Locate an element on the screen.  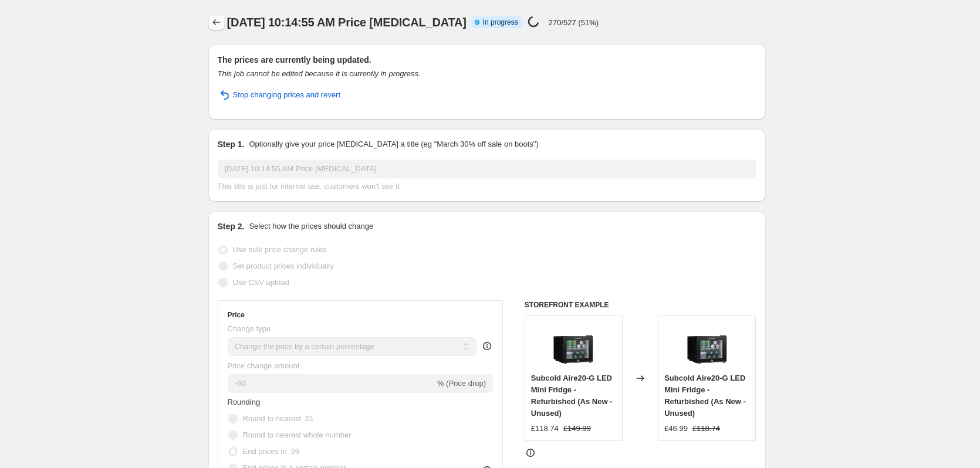
input: 30% off holiday sale is located at coordinates (487, 169).